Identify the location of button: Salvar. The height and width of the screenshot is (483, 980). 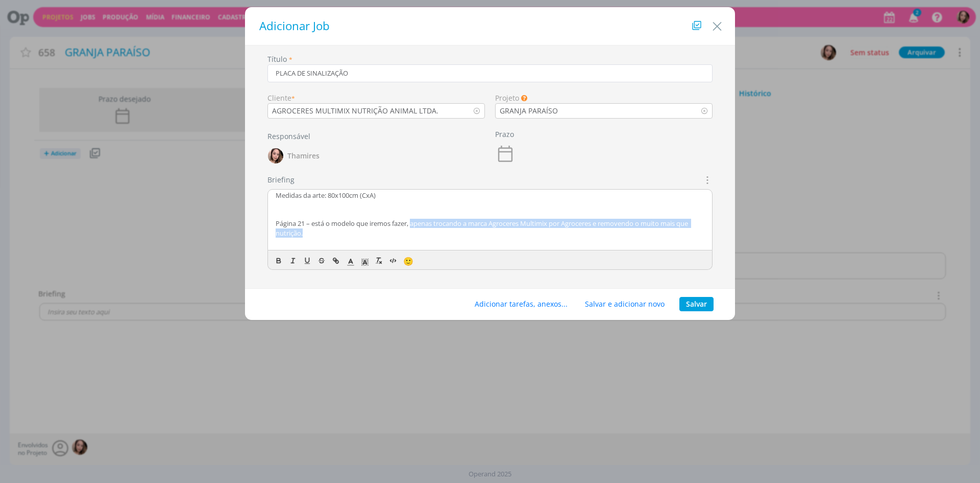
(696, 304).